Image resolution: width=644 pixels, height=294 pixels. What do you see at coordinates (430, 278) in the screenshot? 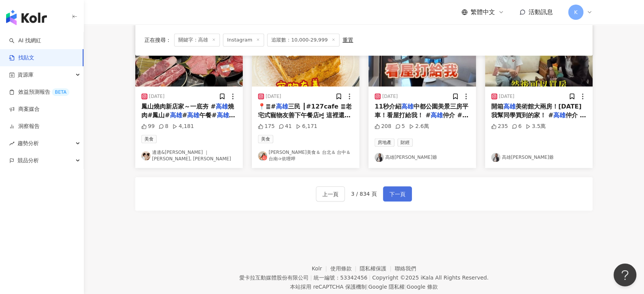
I see `div: Copyright © 2025 All Rights Reserved.` at bounding box center [430, 278].